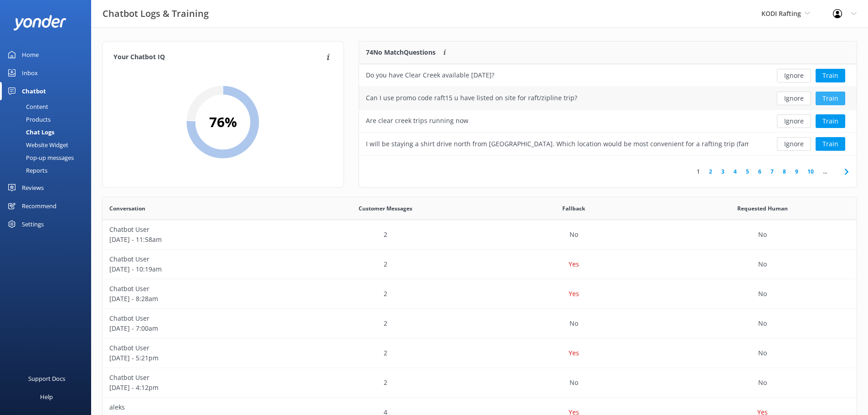 This screenshot has height=415, width=868. Describe the element at coordinates (762, 208) in the screenshot. I see `span: Requested Human` at that location.